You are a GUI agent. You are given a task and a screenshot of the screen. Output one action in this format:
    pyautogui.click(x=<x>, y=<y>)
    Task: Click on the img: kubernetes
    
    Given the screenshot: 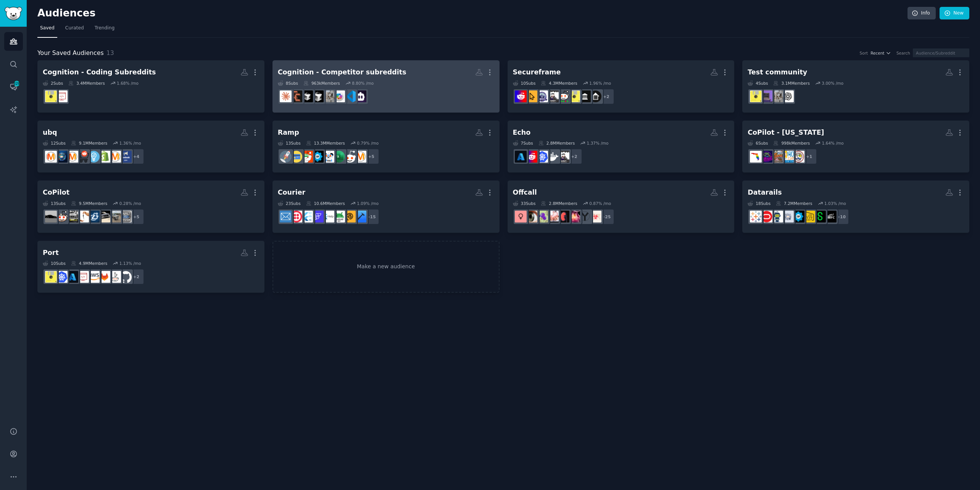 What is the action you would take?
    pyautogui.click(x=542, y=157)
    